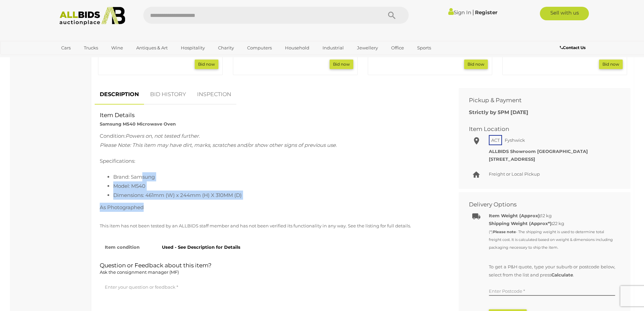 The height and width of the screenshot is (311, 644). Describe the element at coordinates (333, 48) in the screenshot. I see `a: Industrial` at that location.